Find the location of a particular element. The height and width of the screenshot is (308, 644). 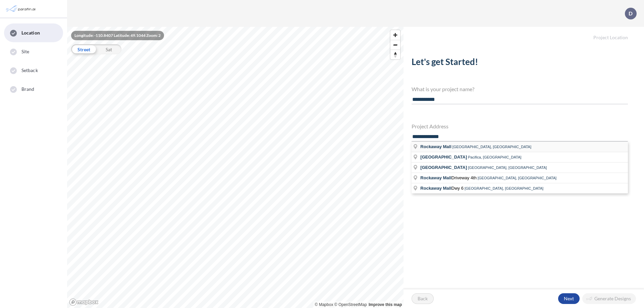

a: Mapbox homepage is located at coordinates (84, 302).